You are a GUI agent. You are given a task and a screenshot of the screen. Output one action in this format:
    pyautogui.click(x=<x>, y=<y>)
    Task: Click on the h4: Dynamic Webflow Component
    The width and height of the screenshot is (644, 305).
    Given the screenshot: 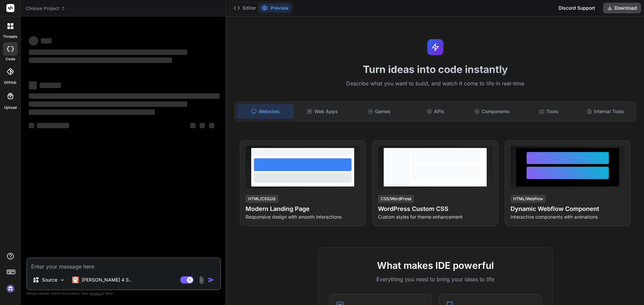 What is the action you would take?
    pyautogui.click(x=568, y=209)
    